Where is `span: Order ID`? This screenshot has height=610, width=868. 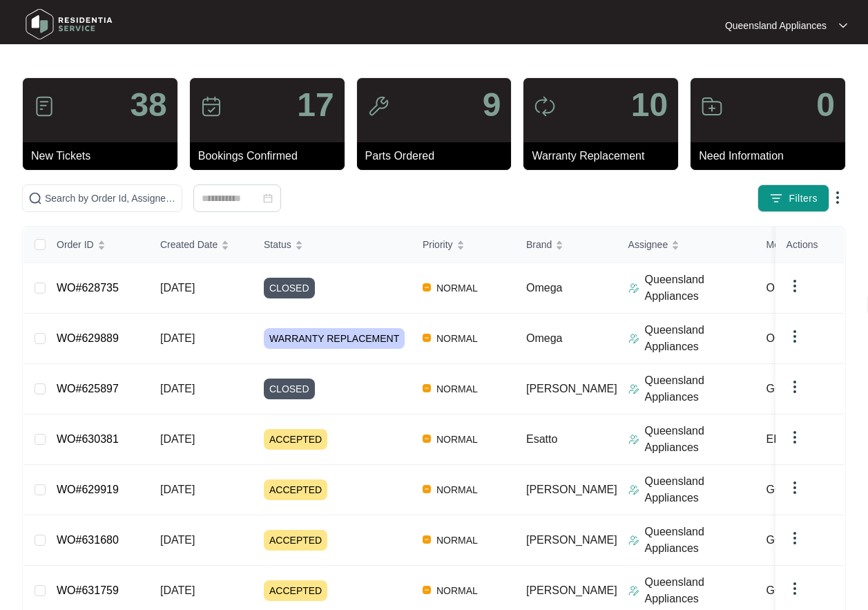
span: Order ID is located at coordinates (75, 244).